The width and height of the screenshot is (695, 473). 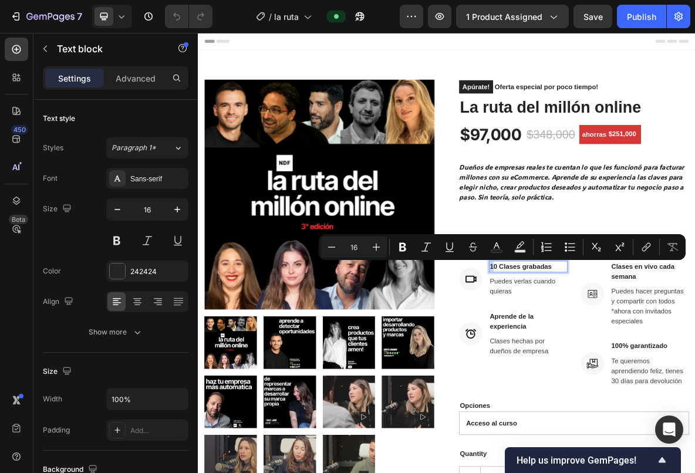 I want to click on div: Editor contextual toolbar, so click(x=502, y=247).